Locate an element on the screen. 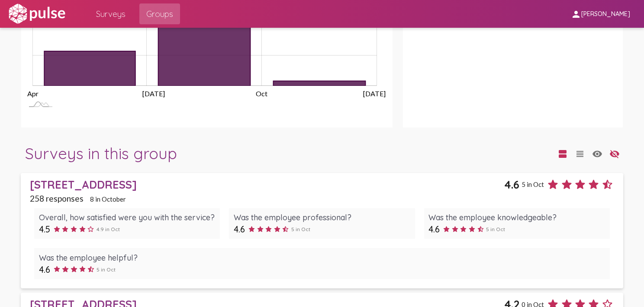  tspan: Oct is located at coordinates (261, 93).